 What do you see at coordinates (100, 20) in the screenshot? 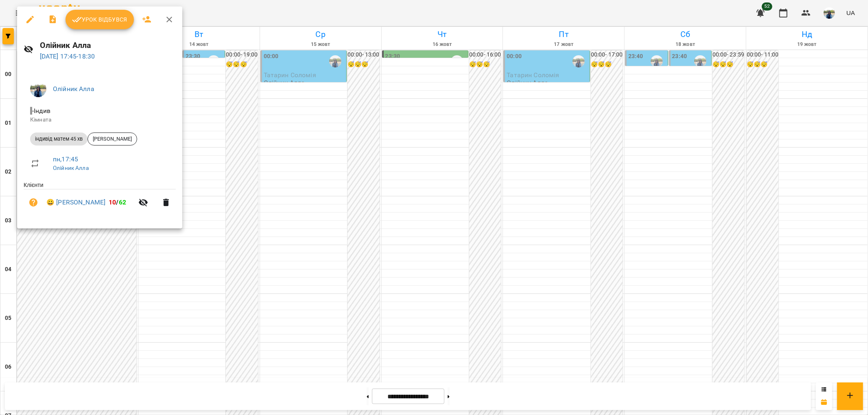
I see `button: Урок відбувся` at bounding box center [100, 20].